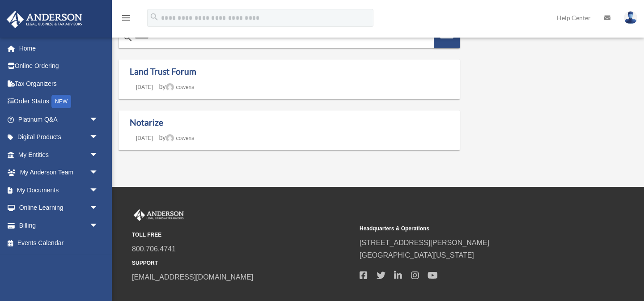  Describe the element at coordinates (163, 71) in the screenshot. I see `a: Land Trust Forum` at that location.